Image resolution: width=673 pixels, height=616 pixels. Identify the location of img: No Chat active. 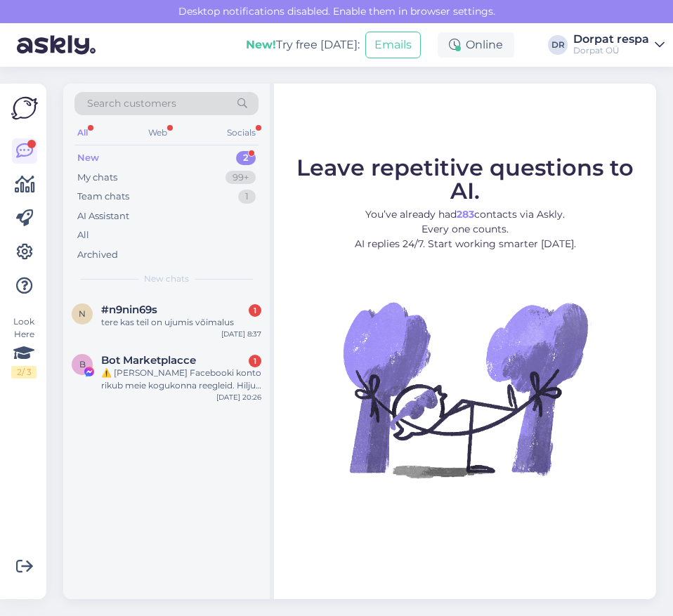
(465, 389).